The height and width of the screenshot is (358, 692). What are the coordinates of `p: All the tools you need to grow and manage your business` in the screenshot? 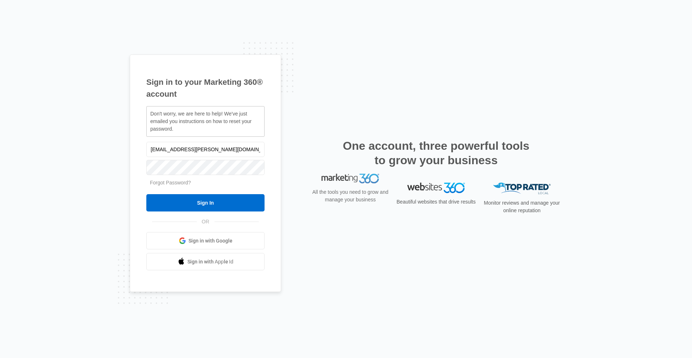 It's located at (350, 205).